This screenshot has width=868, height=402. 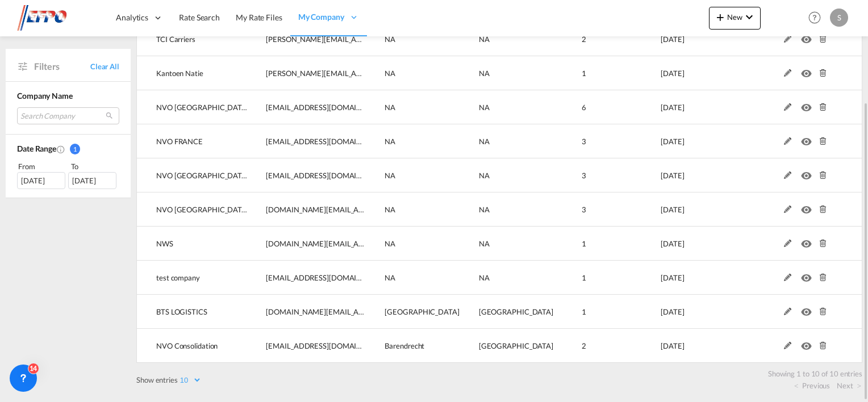 What do you see at coordinates (95, 167) in the screenshot?
I see `div: To` at bounding box center [95, 167].